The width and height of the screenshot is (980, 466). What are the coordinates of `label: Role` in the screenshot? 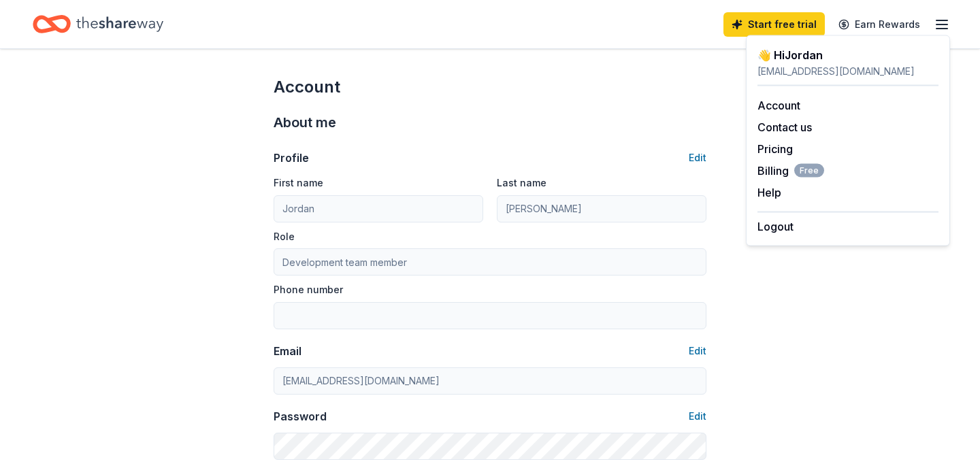 It's located at (284, 237).